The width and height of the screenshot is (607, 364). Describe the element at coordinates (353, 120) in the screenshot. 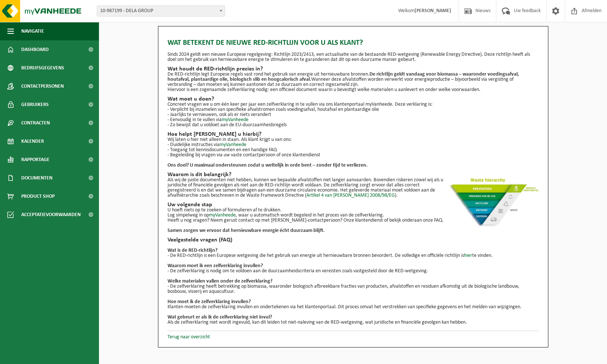

I see `p: - Eenvoudig in te vullen via` at that location.